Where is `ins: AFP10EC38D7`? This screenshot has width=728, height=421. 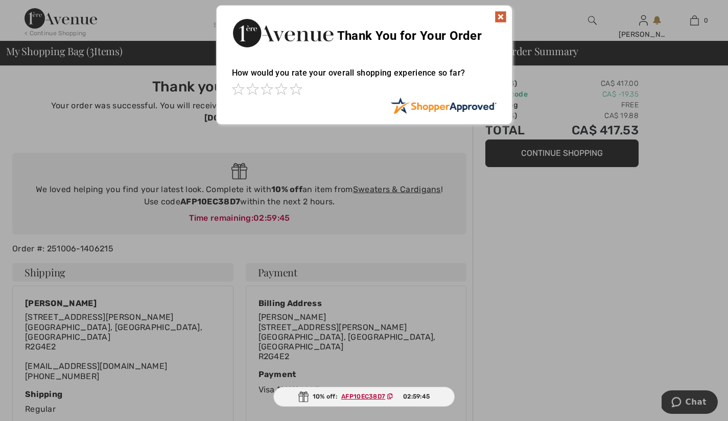
ins: AFP10EC38D7 is located at coordinates (363, 396).